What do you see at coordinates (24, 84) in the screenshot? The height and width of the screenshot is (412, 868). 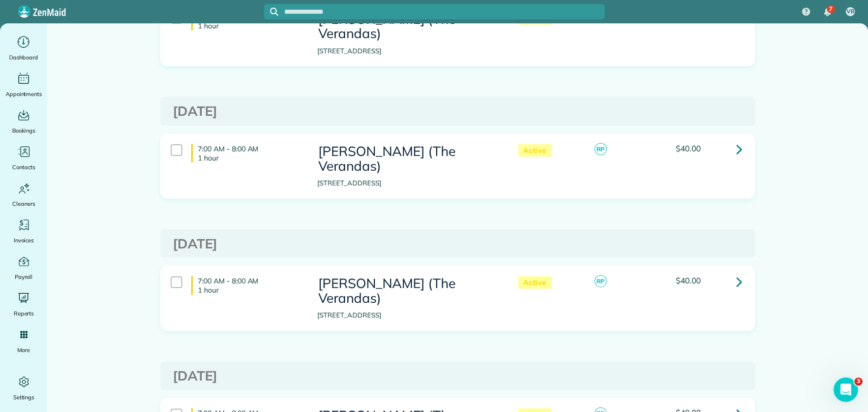 I see `a: Appointments` at bounding box center [24, 84].